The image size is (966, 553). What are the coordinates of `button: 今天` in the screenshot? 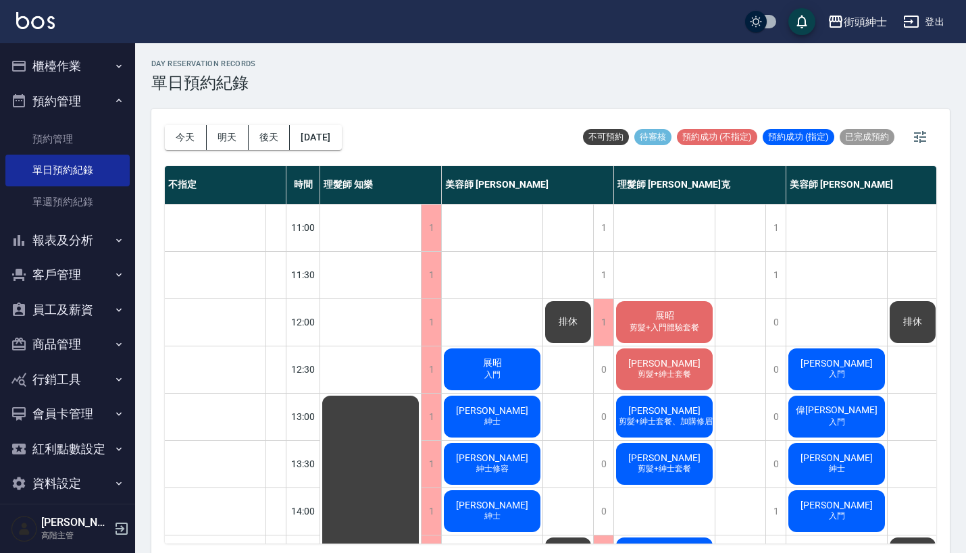 It's located at (186, 137).